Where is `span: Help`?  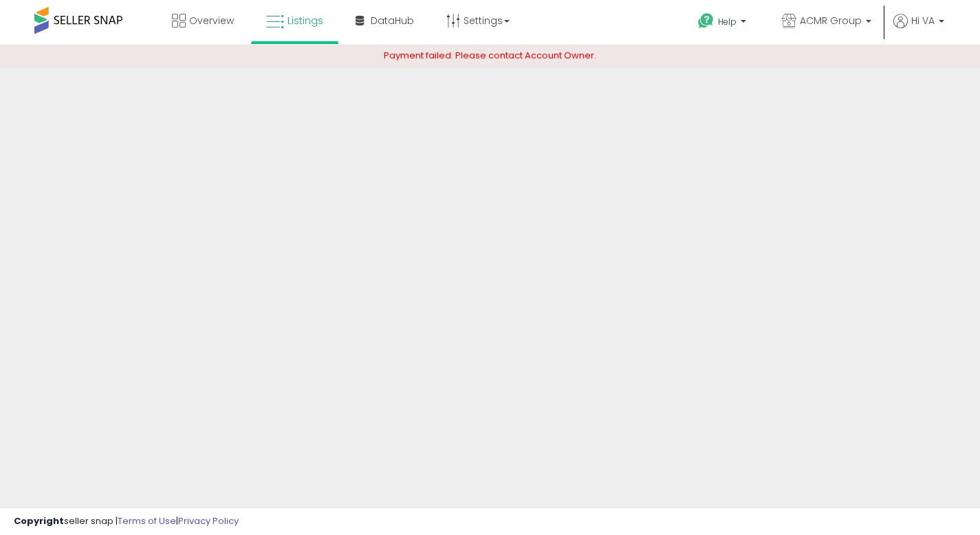 span: Help is located at coordinates (726, 21).